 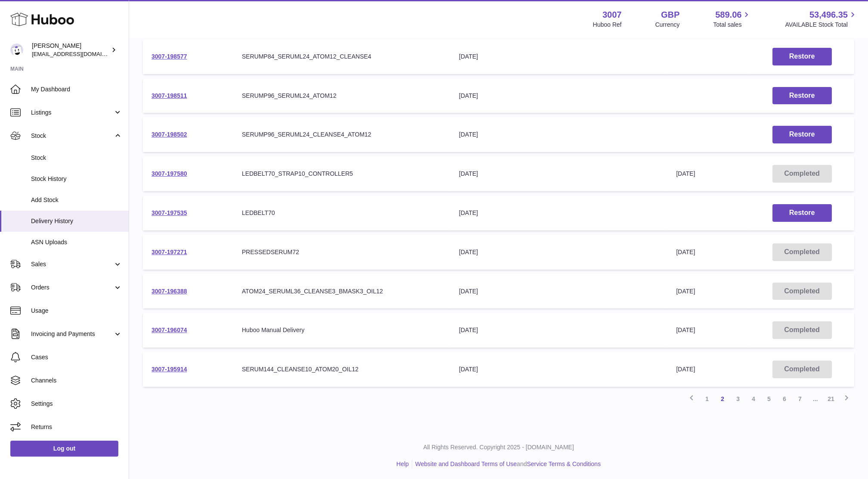 What do you see at coordinates (607, 25) in the screenshot?
I see `div: Huboo Ref` at bounding box center [607, 25].